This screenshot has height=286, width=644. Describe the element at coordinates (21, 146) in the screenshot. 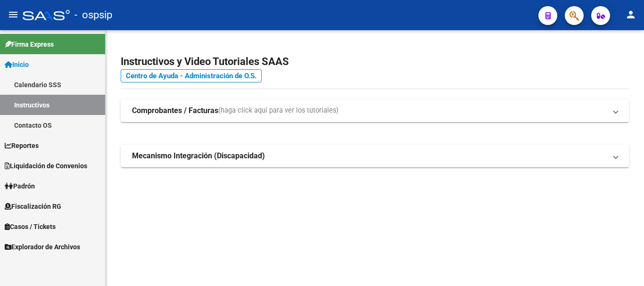

I see `span: Reportes` at that location.